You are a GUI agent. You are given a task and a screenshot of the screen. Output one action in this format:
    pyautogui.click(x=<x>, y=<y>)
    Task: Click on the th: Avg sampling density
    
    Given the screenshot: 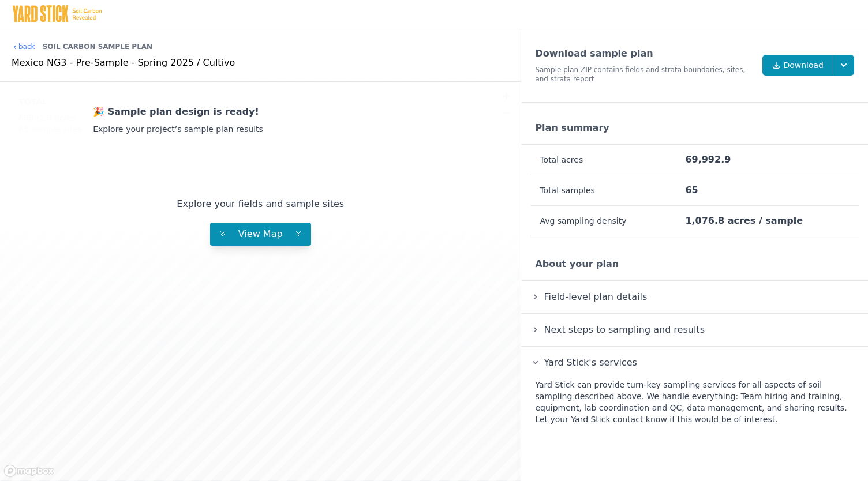 What is the action you would take?
    pyautogui.click(x=607, y=221)
    